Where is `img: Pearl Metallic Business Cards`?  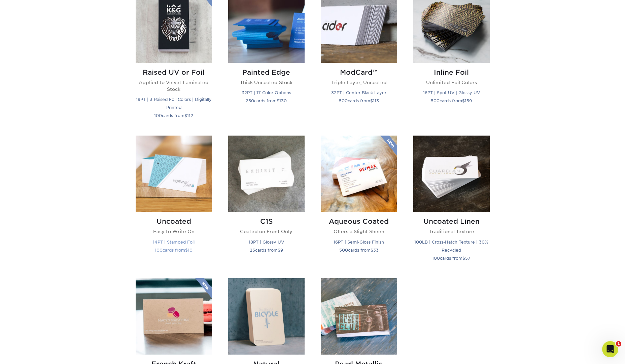
img: Pearl Metallic Business Cards is located at coordinates (359, 316).